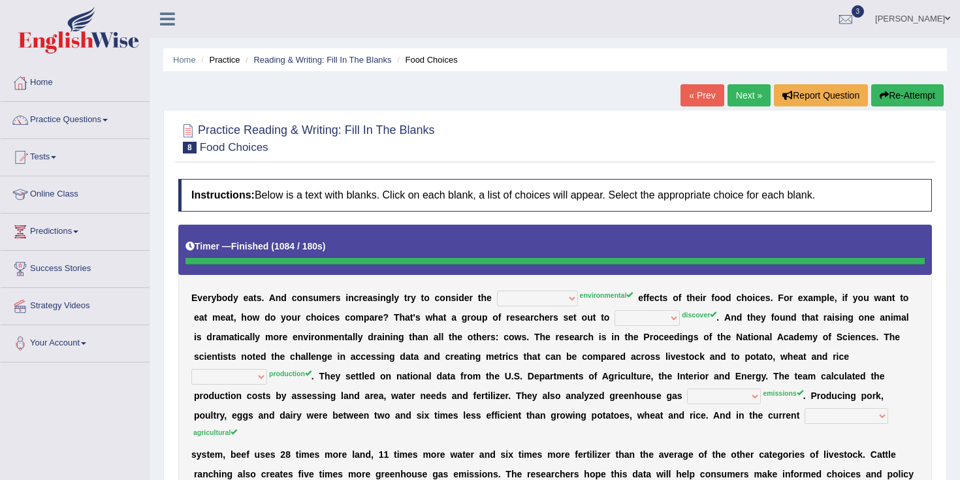 The width and height of the screenshot is (960, 480). What do you see at coordinates (255, 246) in the screenshot?
I see `h5: Timer —` at bounding box center [255, 246].